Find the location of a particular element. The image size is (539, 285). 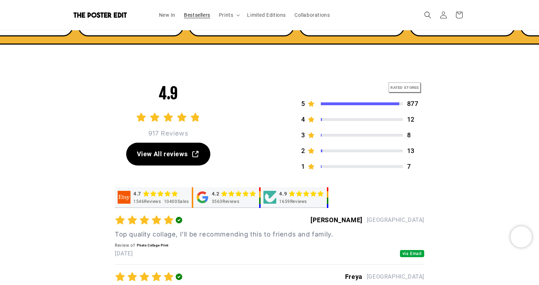

p: Top quality collage, I’ll be recommending this to friends and family. is located at coordinates (269, 234).